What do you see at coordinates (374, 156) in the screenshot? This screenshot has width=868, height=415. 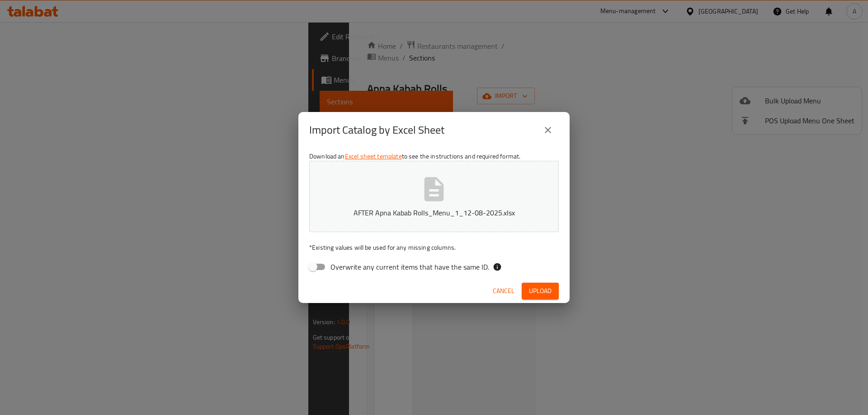 I see `a: Excel sheet template` at bounding box center [374, 156].